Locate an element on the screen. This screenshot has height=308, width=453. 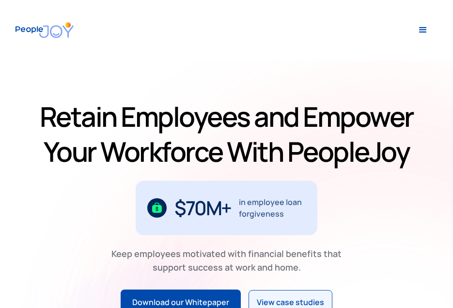
div: 1 / 3 is located at coordinates (227, 208).